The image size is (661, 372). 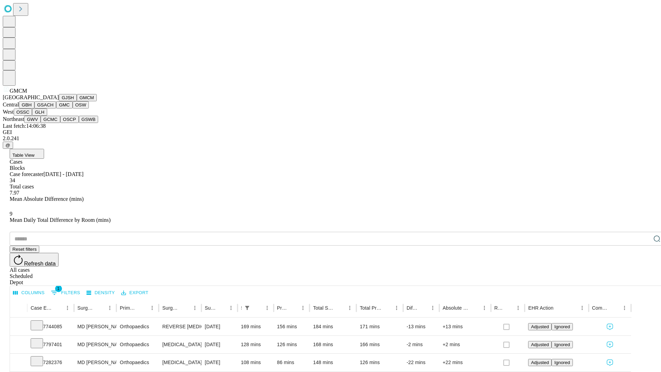 I want to click on div: 128 mins, so click(x=255, y=344).